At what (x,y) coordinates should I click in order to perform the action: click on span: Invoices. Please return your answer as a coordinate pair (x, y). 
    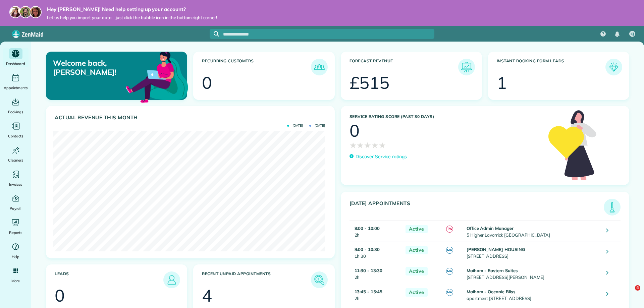
    Looking at the image, I should click on (16, 185).